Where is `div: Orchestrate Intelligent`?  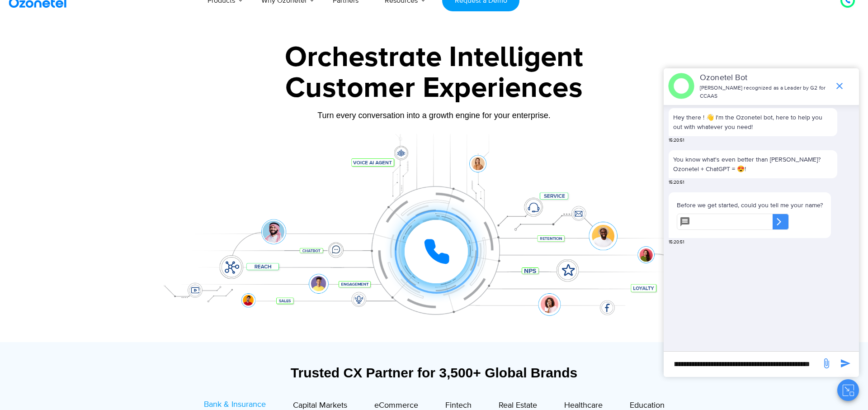
div: Orchestrate Intelligent is located at coordinates (434, 57).